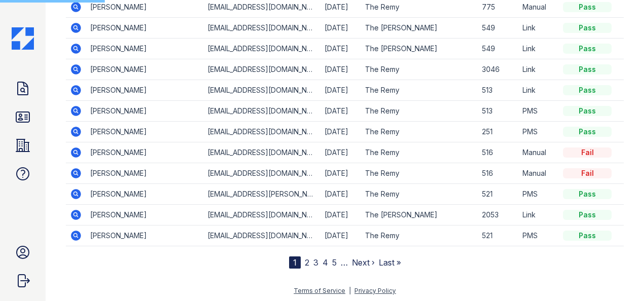 The height and width of the screenshot is (301, 644). Describe the element at coordinates (325, 263) in the screenshot. I see `a: 4` at that location.